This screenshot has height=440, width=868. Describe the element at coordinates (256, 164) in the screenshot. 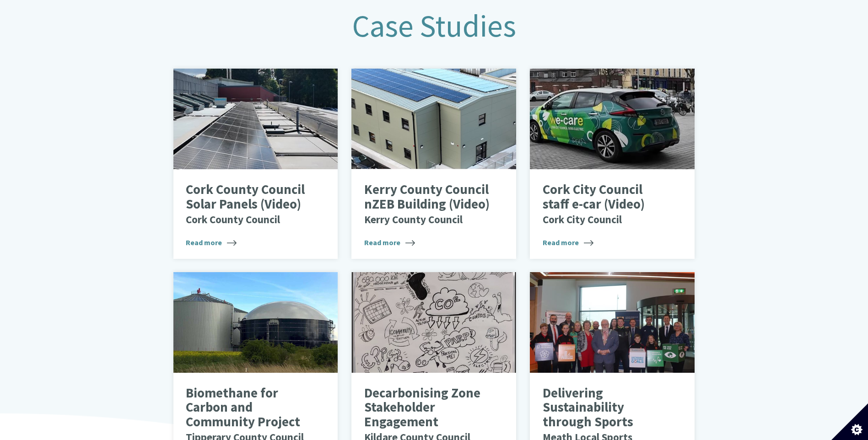

I see `a: Cork County Council Solar Panels (Video)Cork County Council Read more` at that location.